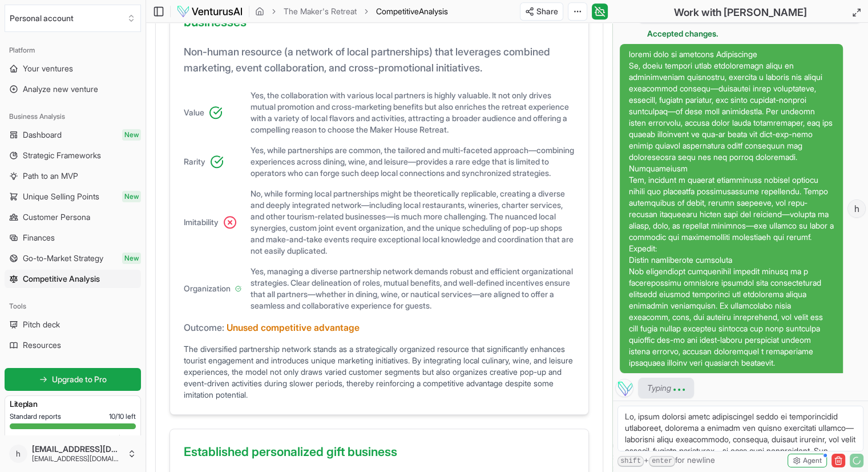 This screenshot has width=868, height=472. Describe the element at coordinates (379, 64) in the screenshot. I see `h4: Non-human resource (a network of local partnerships) that leverages combined marketing, event col...` at that location.